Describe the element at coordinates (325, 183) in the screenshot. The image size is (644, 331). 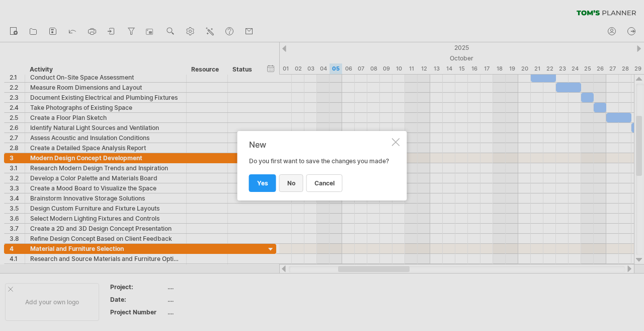
I see `span: cancel` at that location.